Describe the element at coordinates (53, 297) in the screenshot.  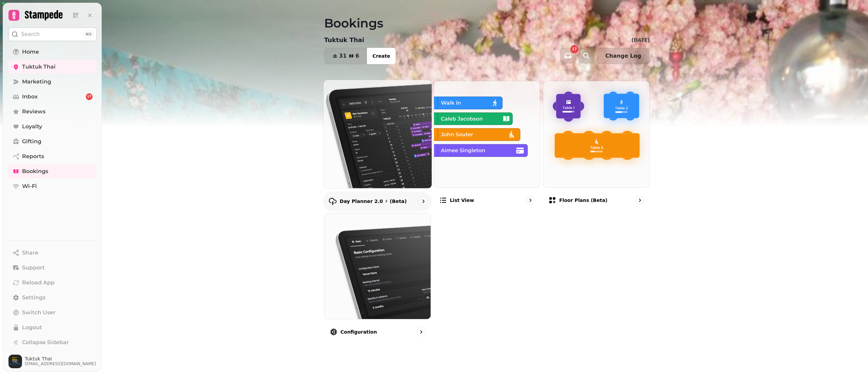
I see `a: Settings` at that location.